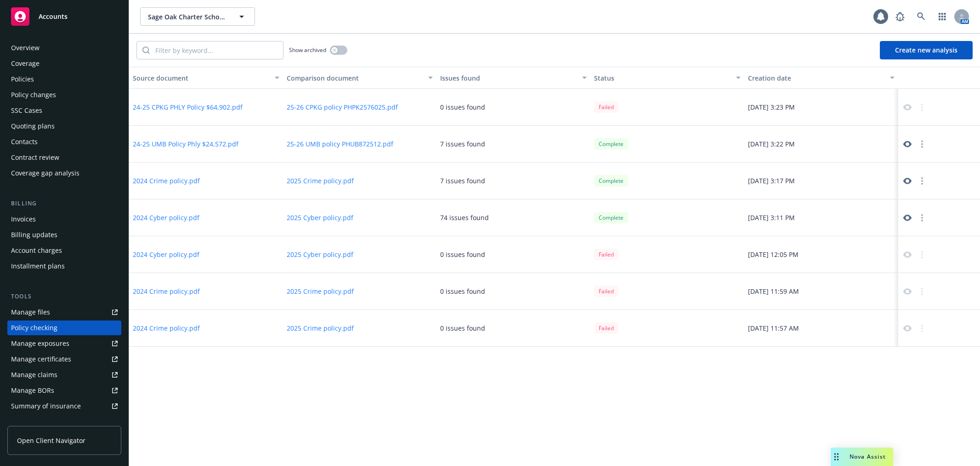 The height and width of the screenshot is (466, 980). What do you see at coordinates (65, 235) in the screenshot?
I see `a: Billing updates` at bounding box center [65, 235].